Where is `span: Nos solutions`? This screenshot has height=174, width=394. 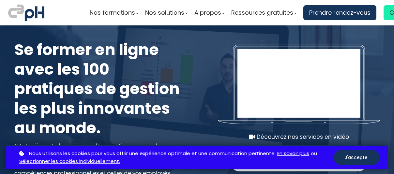 span: Nos solutions is located at coordinates (165, 13).